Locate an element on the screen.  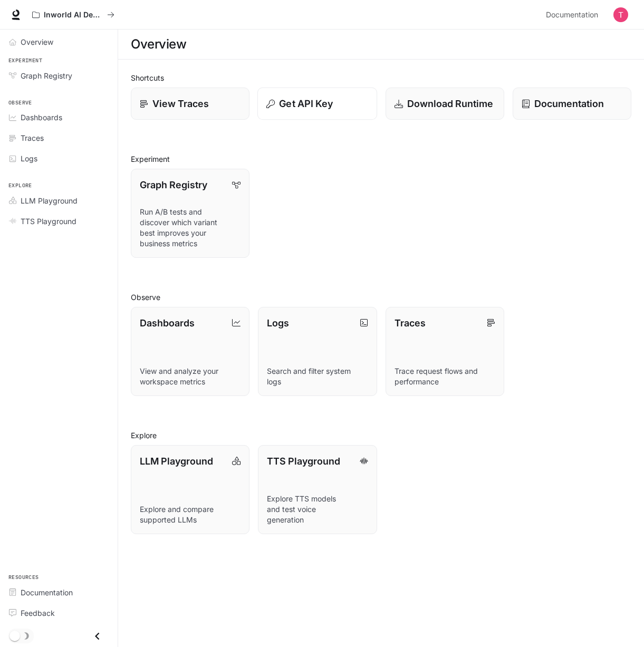
a: Overview is located at coordinates (58, 42).